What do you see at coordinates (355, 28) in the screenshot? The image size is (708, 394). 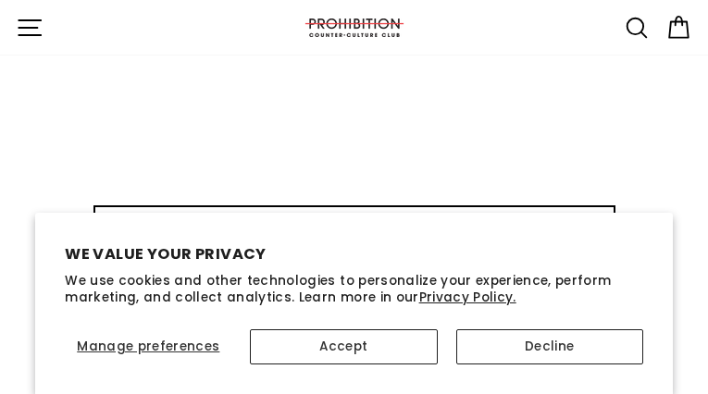 I see `img: PROHIBITION COUNTER-CULTURE CLUB` at bounding box center [355, 28].